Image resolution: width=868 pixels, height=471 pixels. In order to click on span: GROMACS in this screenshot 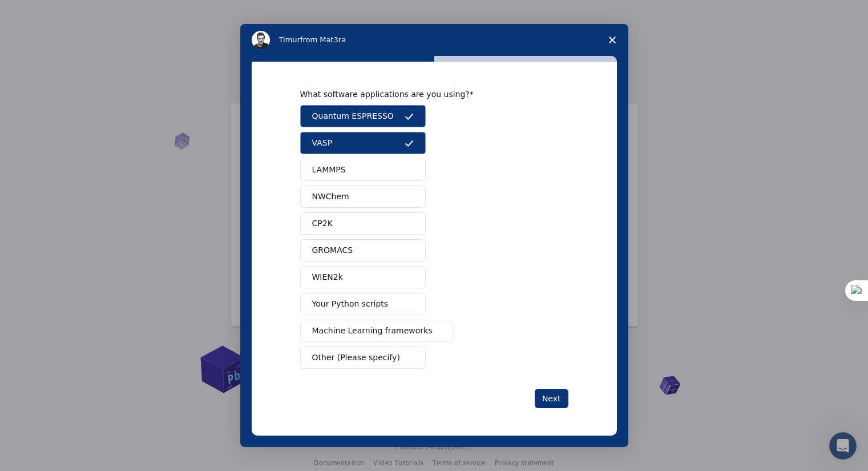, I will do `click(332, 250)`.